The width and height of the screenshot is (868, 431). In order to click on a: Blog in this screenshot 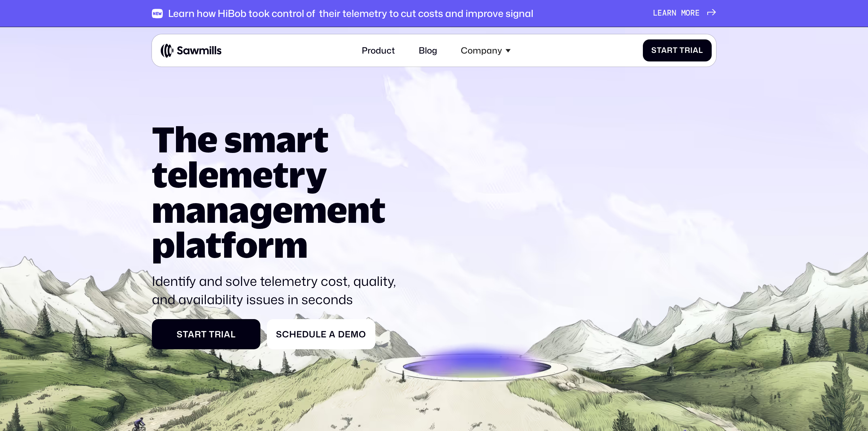, I will do `click(428, 50)`.